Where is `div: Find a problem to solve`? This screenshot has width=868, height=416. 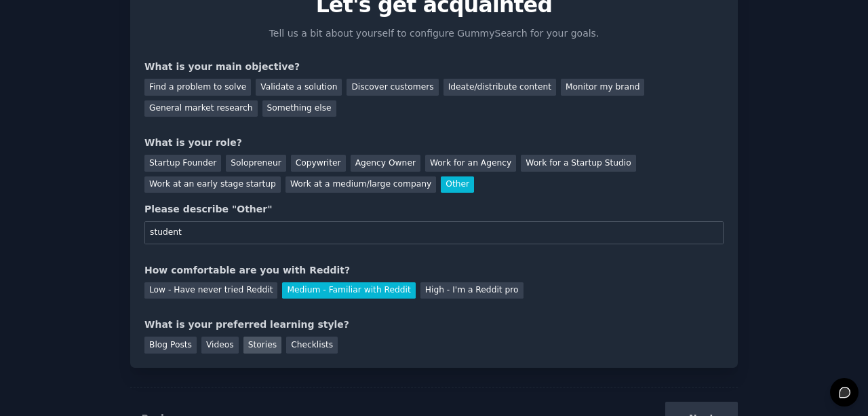 div: Find a problem to solve is located at coordinates (197, 87).